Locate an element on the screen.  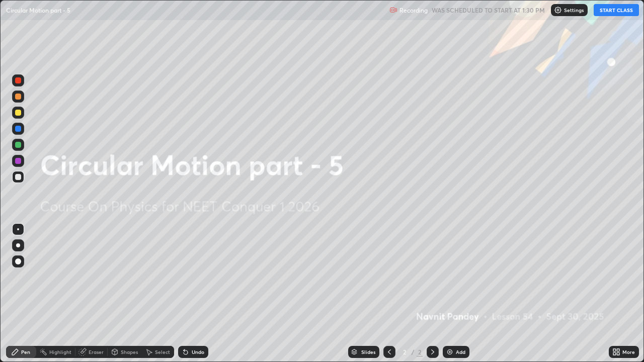
div: Eraser is located at coordinates (96, 353).